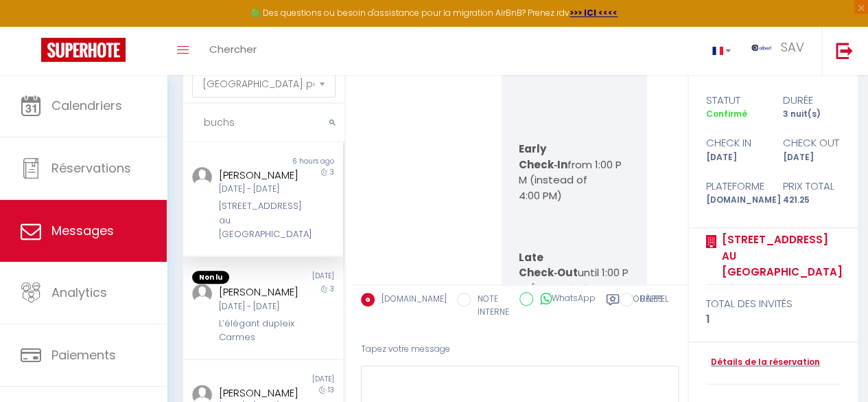 The width and height of the screenshot is (868, 402). Describe the element at coordinates (211, 278) in the screenshot. I see `span: Non lu` at that location.